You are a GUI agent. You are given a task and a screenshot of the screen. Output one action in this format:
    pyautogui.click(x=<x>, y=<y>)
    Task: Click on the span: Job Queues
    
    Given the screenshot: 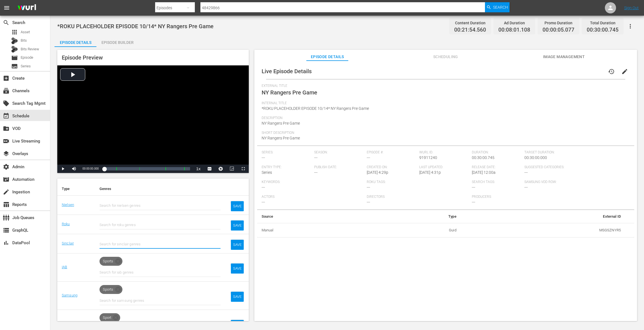 What is the action you would take?
    pyautogui.click(x=6, y=218)
    